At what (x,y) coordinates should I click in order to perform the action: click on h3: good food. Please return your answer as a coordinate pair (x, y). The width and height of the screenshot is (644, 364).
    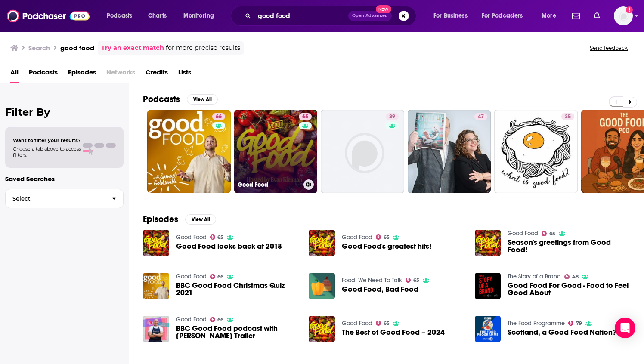
    Looking at the image, I should click on (77, 48).